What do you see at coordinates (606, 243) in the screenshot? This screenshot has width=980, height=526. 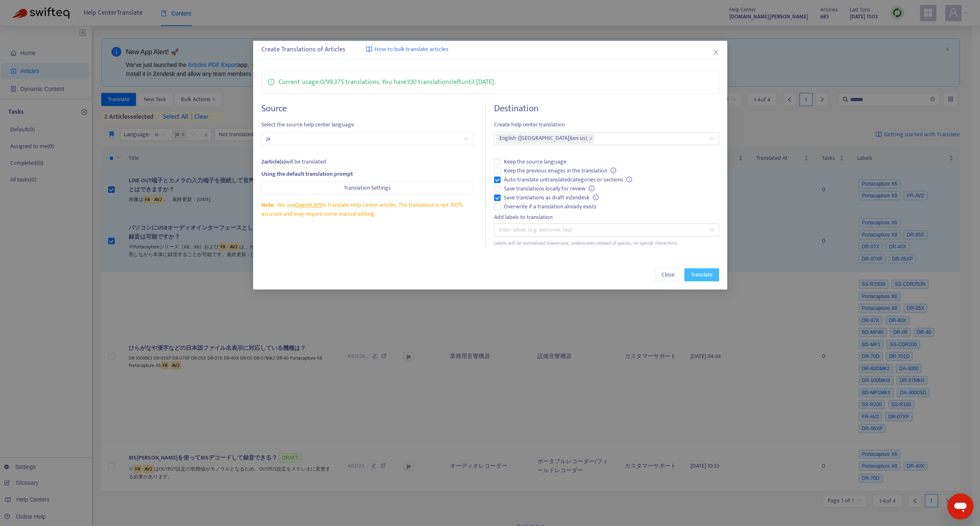 I see `div: Labels will be normalized (lowercase, underscores instead of spaces, no special characters).` at bounding box center [606, 243].